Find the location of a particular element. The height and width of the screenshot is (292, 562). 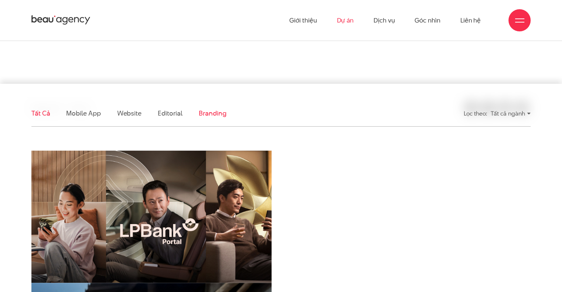

a: Website is located at coordinates (129, 113).